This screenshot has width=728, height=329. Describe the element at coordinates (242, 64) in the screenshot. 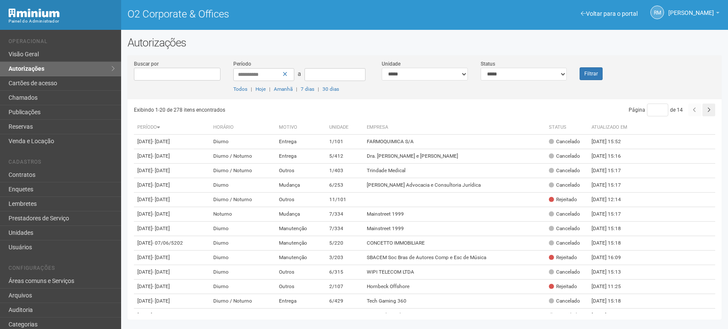

I see `label: Período` at that location.